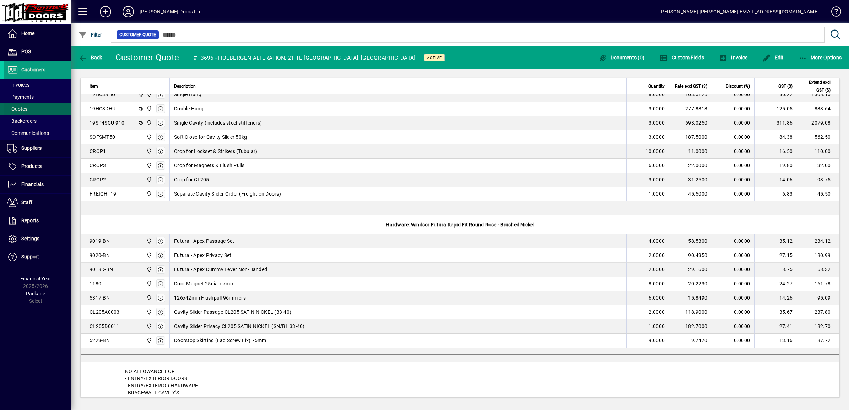  I want to click on div: CROP1, so click(98, 151).